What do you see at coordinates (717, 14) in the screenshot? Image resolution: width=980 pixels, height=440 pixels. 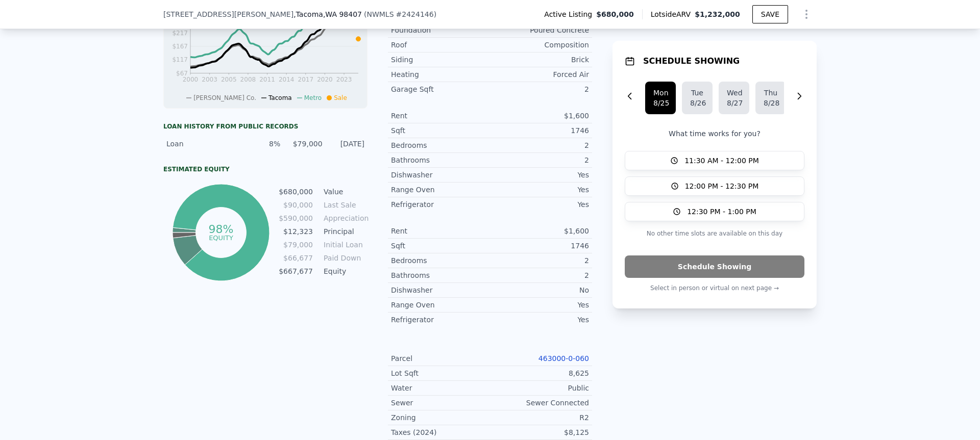 I see `span: $1,232,000` at bounding box center [717, 14].